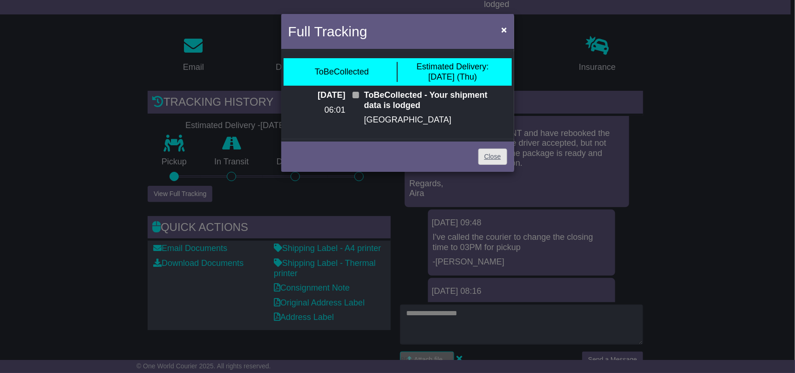 The height and width of the screenshot is (373, 795). I want to click on h4: Full Tracking, so click(328, 31).